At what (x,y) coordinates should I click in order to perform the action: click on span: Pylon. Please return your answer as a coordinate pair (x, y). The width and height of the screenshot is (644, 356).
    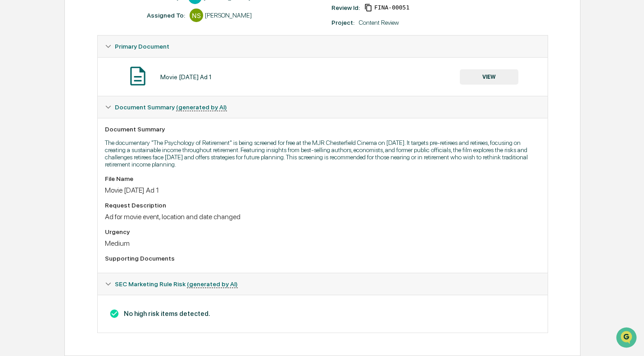
    Looking at the image, I should click on (99, 156).